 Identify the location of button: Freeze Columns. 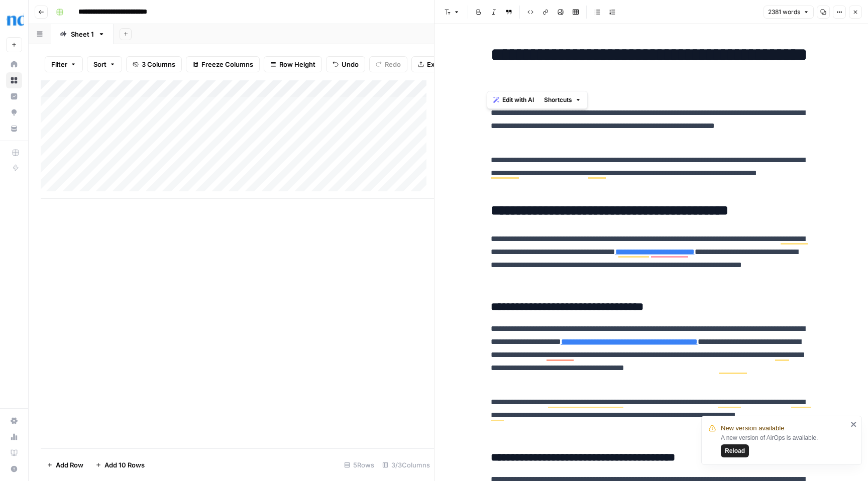
(223, 64).